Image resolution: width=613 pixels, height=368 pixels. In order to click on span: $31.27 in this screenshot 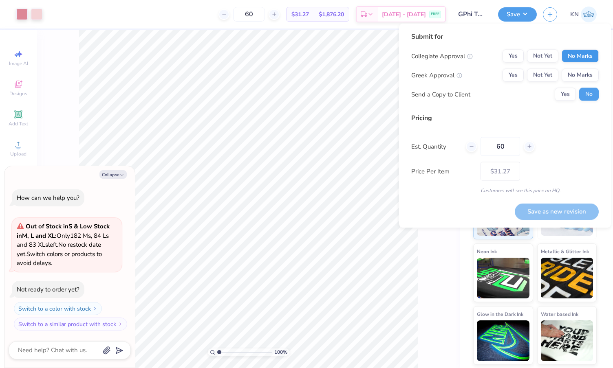, I will do `click(300, 14)`.